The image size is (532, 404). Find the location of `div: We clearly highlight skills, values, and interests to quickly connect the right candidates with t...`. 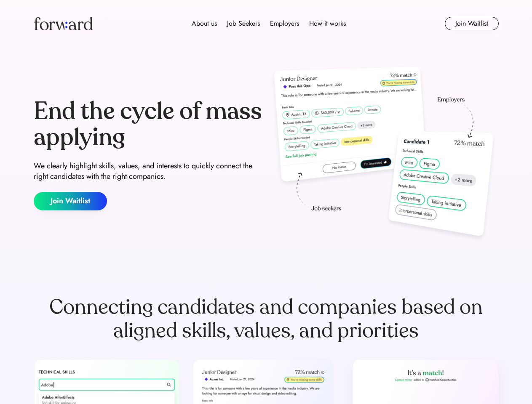

div: We clearly highlight skills, values, and interests to quickly connect the right candidates with t... is located at coordinates (148, 171).